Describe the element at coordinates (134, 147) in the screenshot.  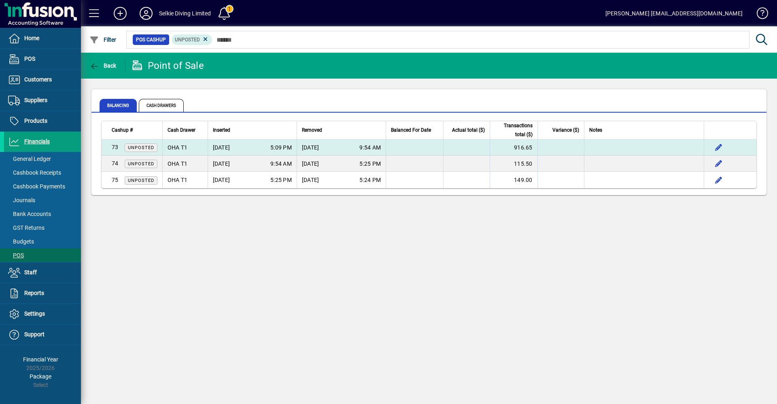
I see `div: 73` at that location.